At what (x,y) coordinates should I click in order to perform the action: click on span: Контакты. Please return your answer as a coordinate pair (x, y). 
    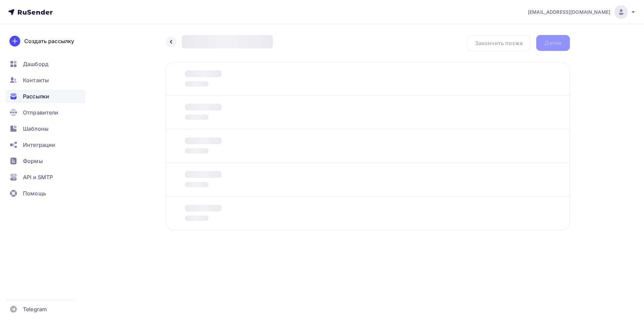
    Looking at the image, I should click on (36, 80).